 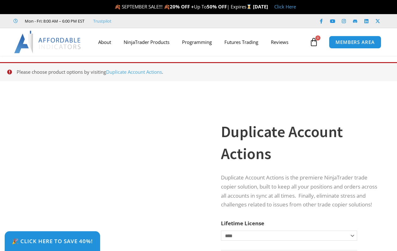 I want to click on a: Futures Trading, so click(x=241, y=42).